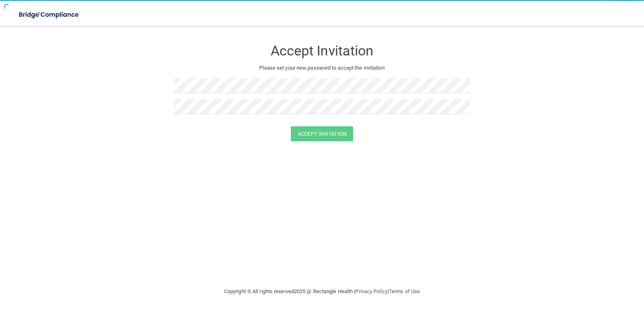 This screenshot has width=644, height=313. What do you see at coordinates (322, 291) in the screenshot?
I see `div: Copyright © All rights reserved 2025 @ Rectangle Health | |` at bounding box center [322, 291].